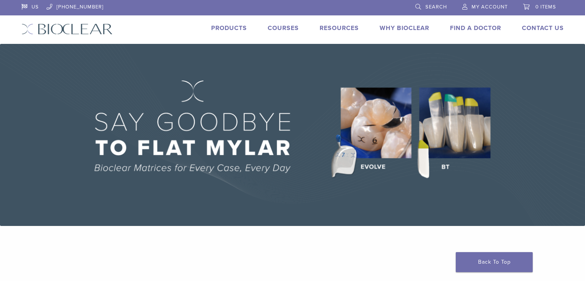  What do you see at coordinates (436, 7) in the screenshot?
I see `span: Search` at bounding box center [436, 7].